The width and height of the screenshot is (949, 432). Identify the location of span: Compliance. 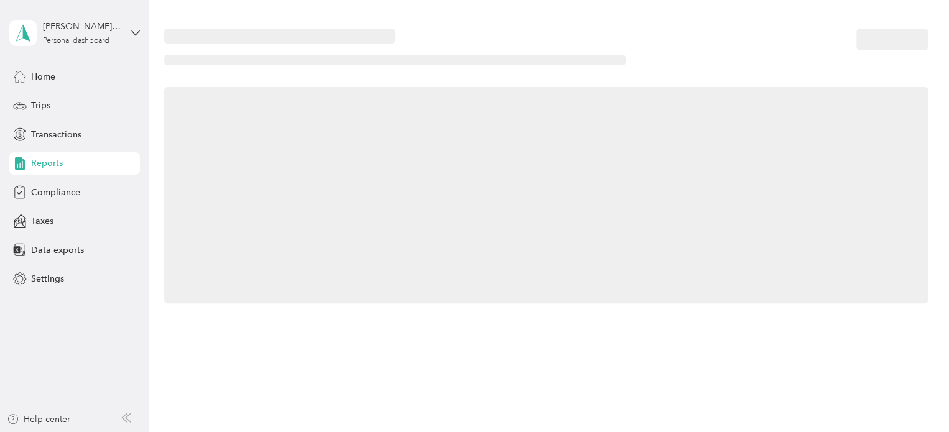
(55, 192).